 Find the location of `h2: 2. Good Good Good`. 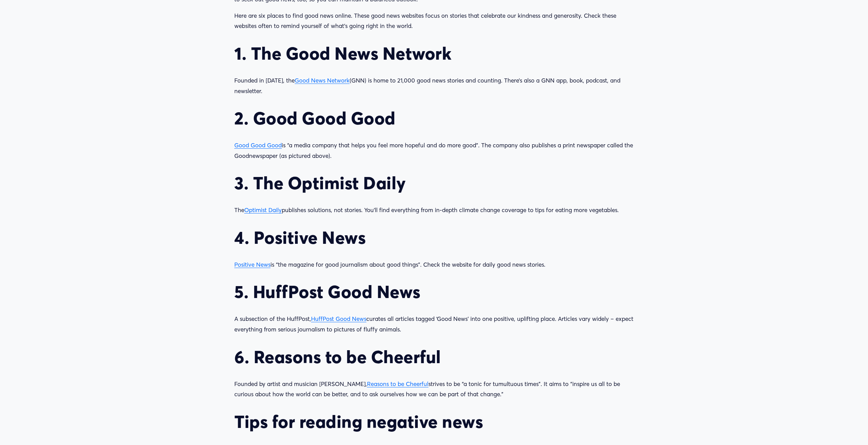

h2: 2. Good Good Good is located at coordinates (434, 118).